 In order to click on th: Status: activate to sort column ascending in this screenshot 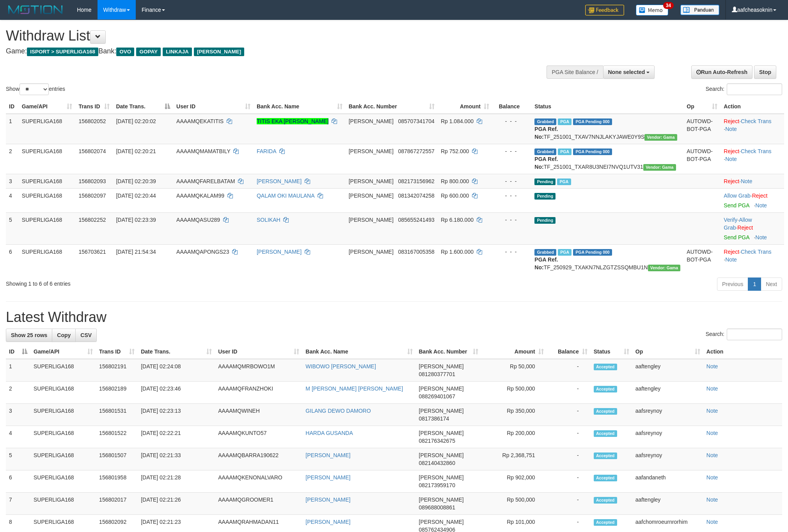, I will do `click(612, 351)`.